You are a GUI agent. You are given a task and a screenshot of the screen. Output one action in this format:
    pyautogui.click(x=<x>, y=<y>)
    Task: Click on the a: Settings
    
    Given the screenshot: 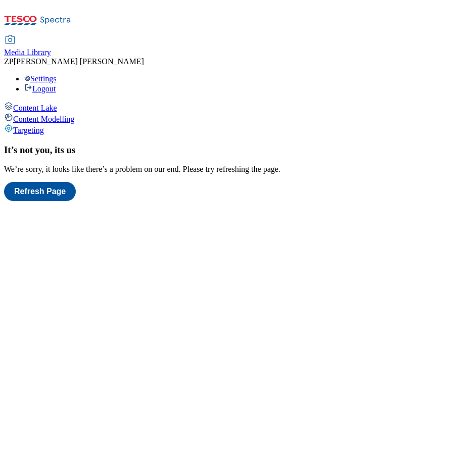 What is the action you would take?
    pyautogui.click(x=40, y=79)
    